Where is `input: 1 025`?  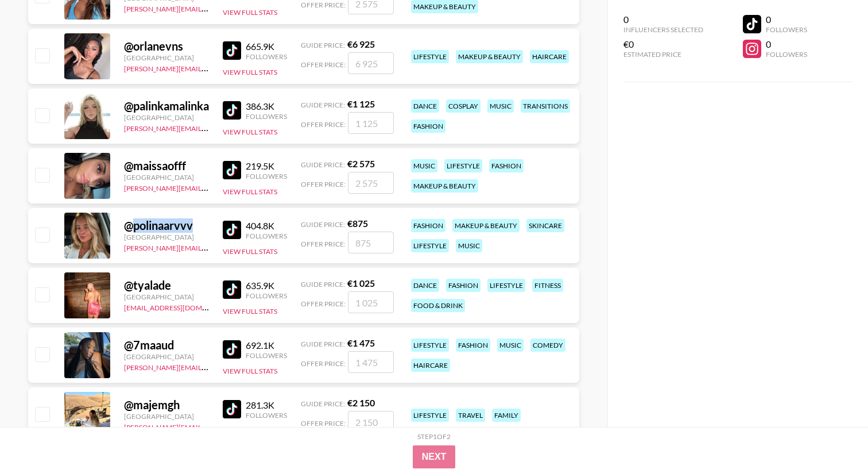
input: 1 025 is located at coordinates (370, 302).